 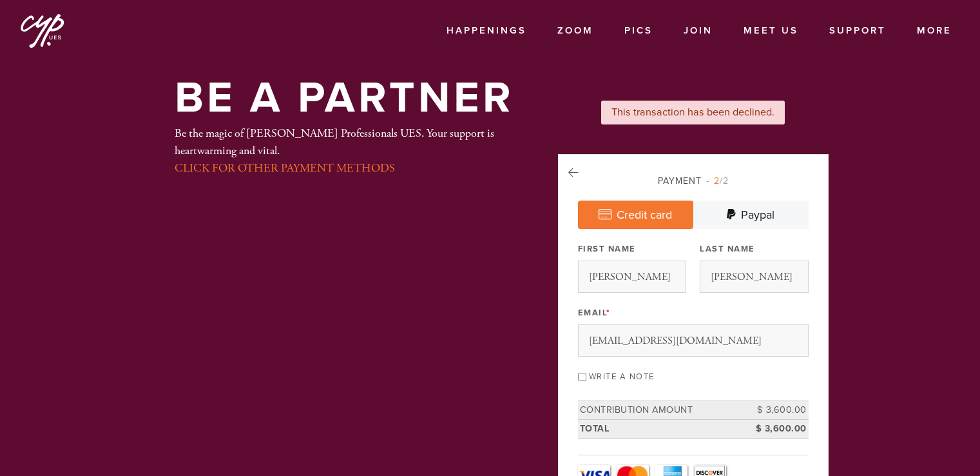 I want to click on label: Email, so click(x=594, y=313).